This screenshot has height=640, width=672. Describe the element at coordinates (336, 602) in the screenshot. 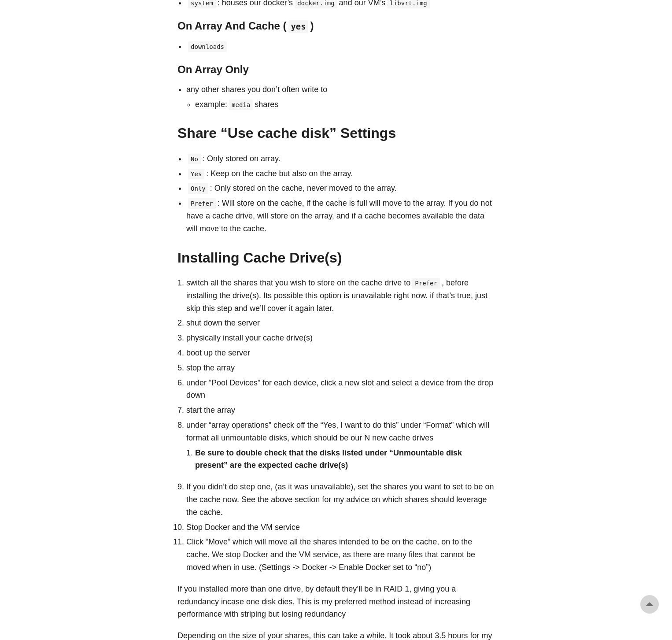

I see `p: If you installed more than one drive, by default they’ll be in RAID 1, giving you a redundancy in...` at that location.